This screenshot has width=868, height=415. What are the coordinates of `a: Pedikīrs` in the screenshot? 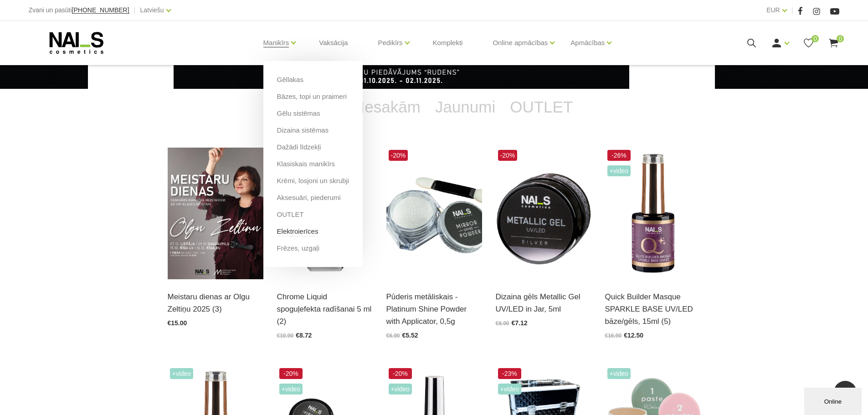 It's located at (390, 42).